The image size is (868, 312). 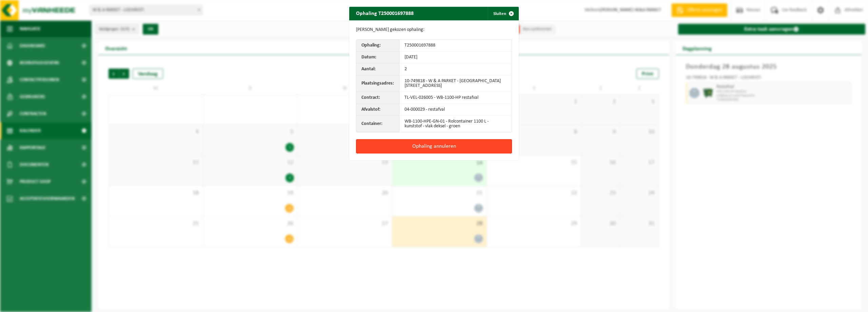 I want to click on button: Ophaling annuleren, so click(x=434, y=146).